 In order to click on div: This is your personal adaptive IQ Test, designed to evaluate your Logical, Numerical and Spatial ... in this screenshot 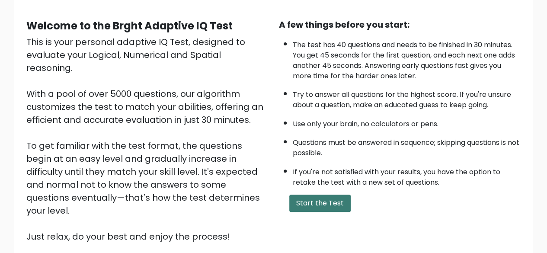, I will do `click(148, 139)`.